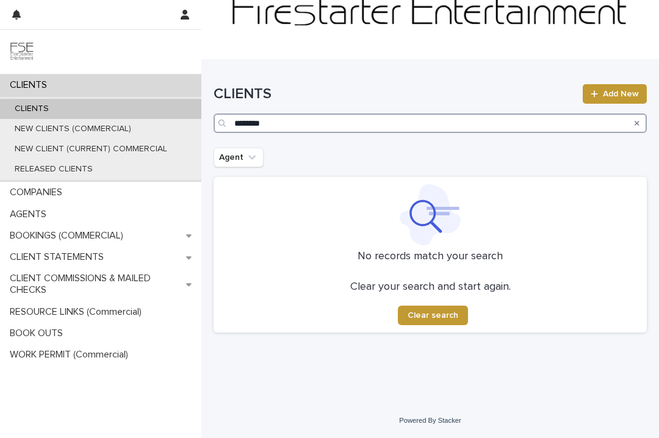 The image size is (659, 438). What do you see at coordinates (394, 94) in the screenshot?
I see `h1: CLIENTS` at bounding box center [394, 94].